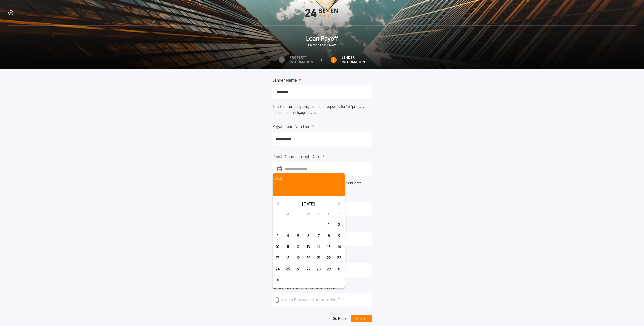 The height and width of the screenshot is (326, 644). Describe the element at coordinates (288, 214) in the screenshot. I see `div: M` at that location.